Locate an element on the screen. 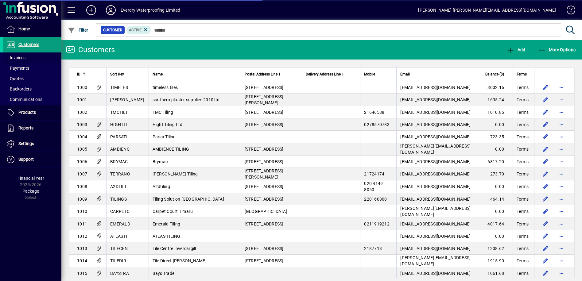 Image resolution: width=582 pixels, height=281 pixels. span: A2dtiling is located at coordinates (161, 187).